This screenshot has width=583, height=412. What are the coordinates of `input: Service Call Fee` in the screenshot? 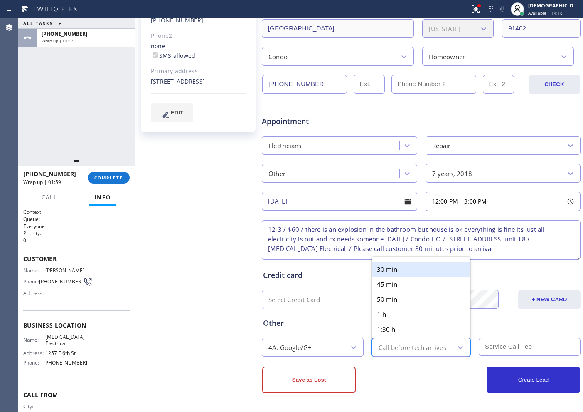 It's located at (530, 346).